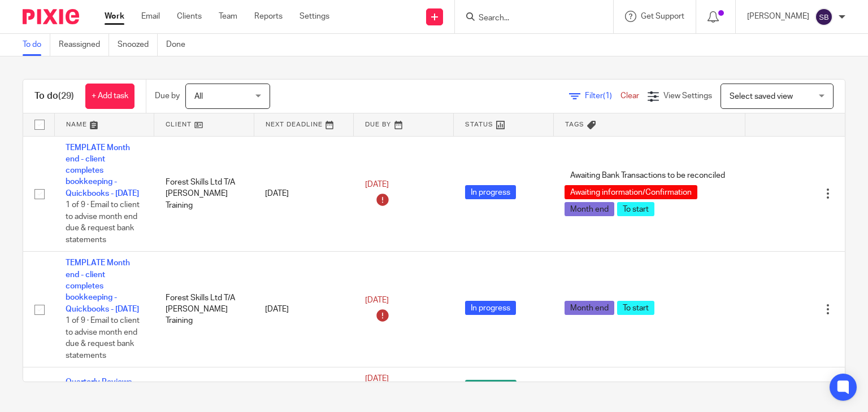 The height and width of the screenshot is (412, 868). What do you see at coordinates (268, 16) in the screenshot?
I see `a: Reports` at bounding box center [268, 16].